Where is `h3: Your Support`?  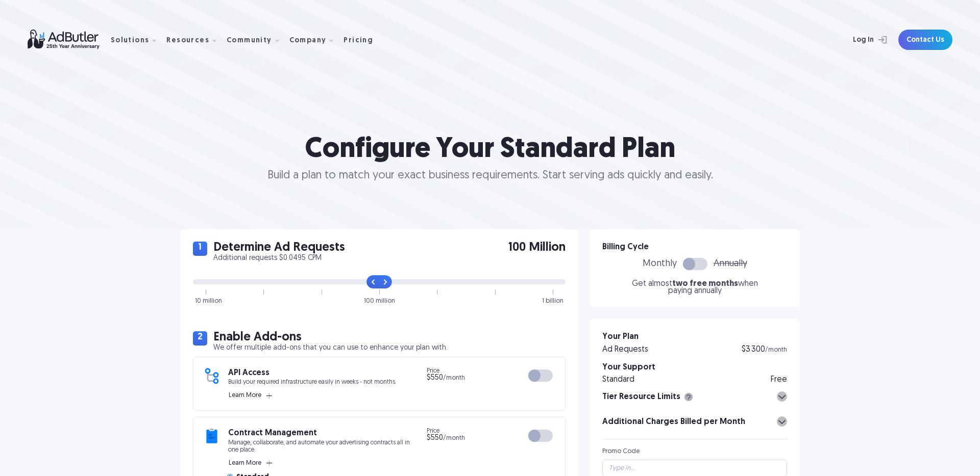 h3: Your Support is located at coordinates (695, 367).